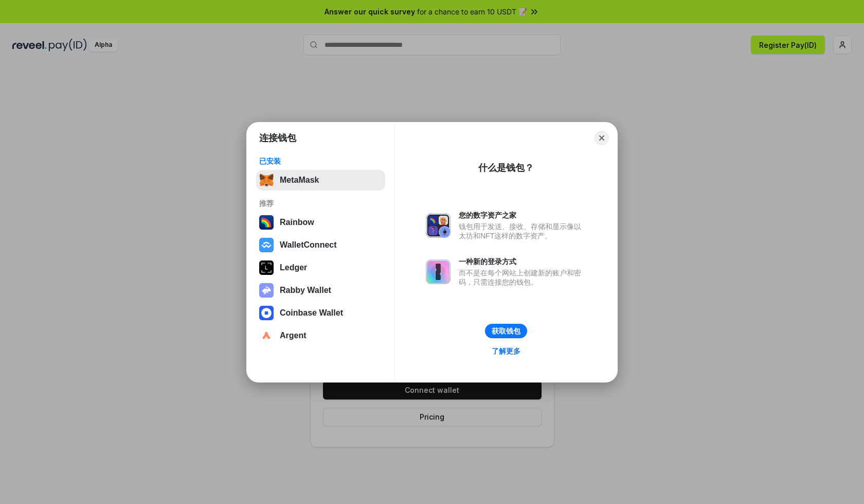  I want to click on h1: 连接钱包, so click(277, 138).